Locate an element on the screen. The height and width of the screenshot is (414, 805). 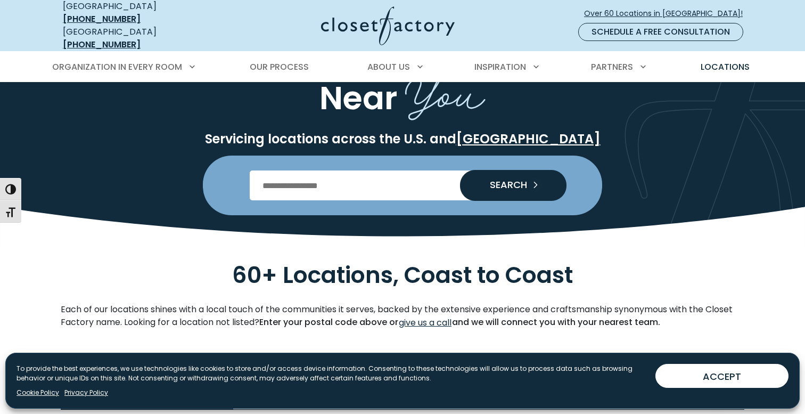
a: Schedule a Free Consultation is located at coordinates (661, 32).